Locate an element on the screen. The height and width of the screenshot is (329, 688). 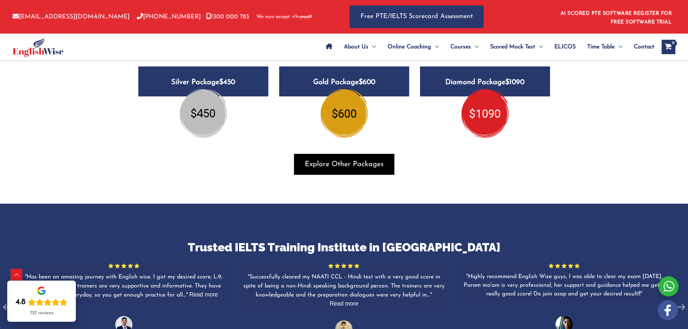
a: Time TableMenu Toggle is located at coordinates (604, 47).